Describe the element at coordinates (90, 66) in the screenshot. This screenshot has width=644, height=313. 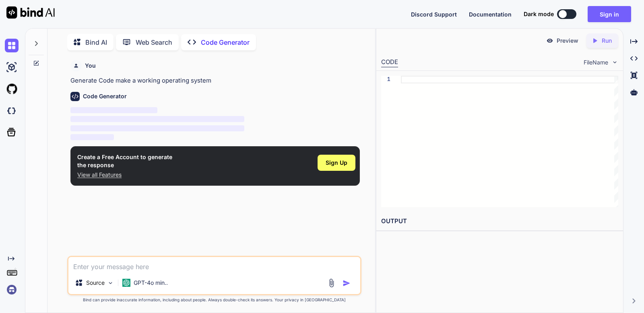
I see `h6: You` at that location.